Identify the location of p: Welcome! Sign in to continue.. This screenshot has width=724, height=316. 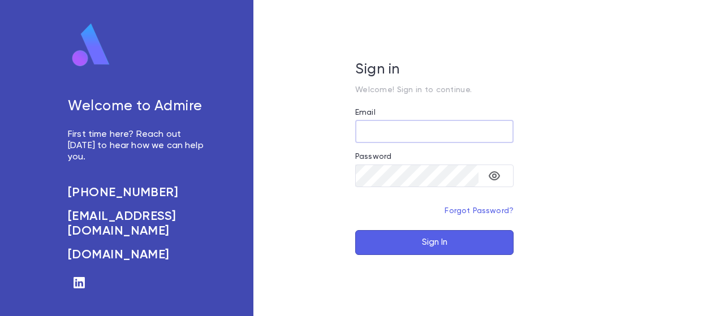
(434, 90).